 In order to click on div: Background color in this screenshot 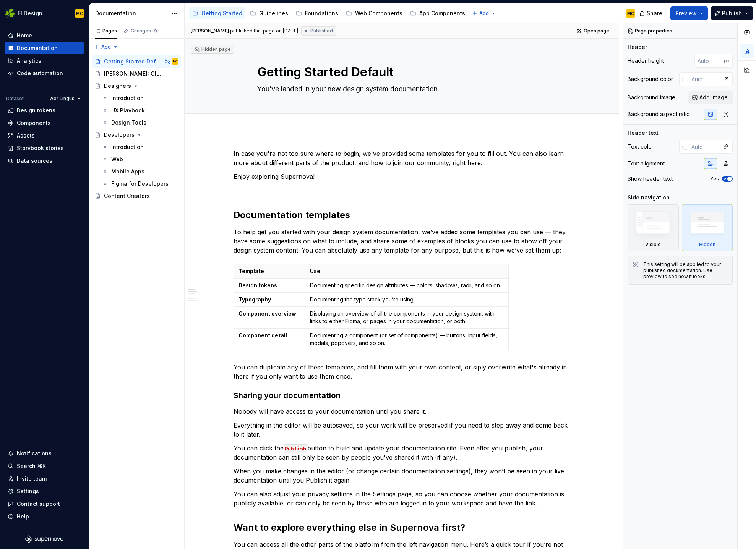, I will do `click(650, 79)`.